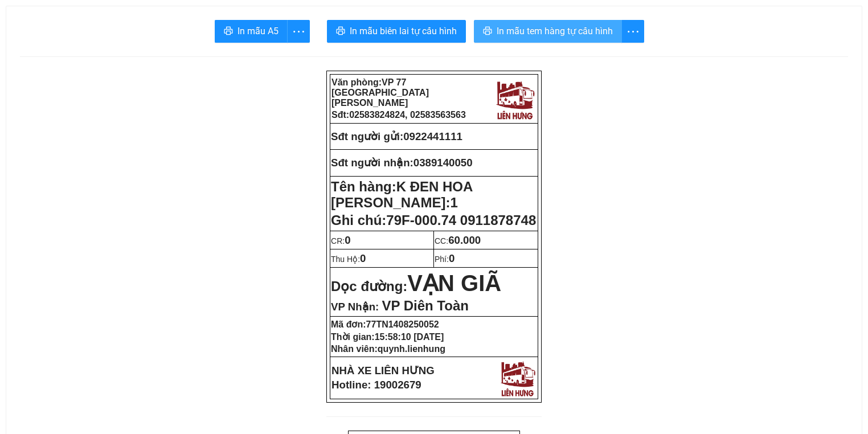 This screenshot has width=868, height=434. I want to click on button: printerIn mẫu A5, so click(251, 31).